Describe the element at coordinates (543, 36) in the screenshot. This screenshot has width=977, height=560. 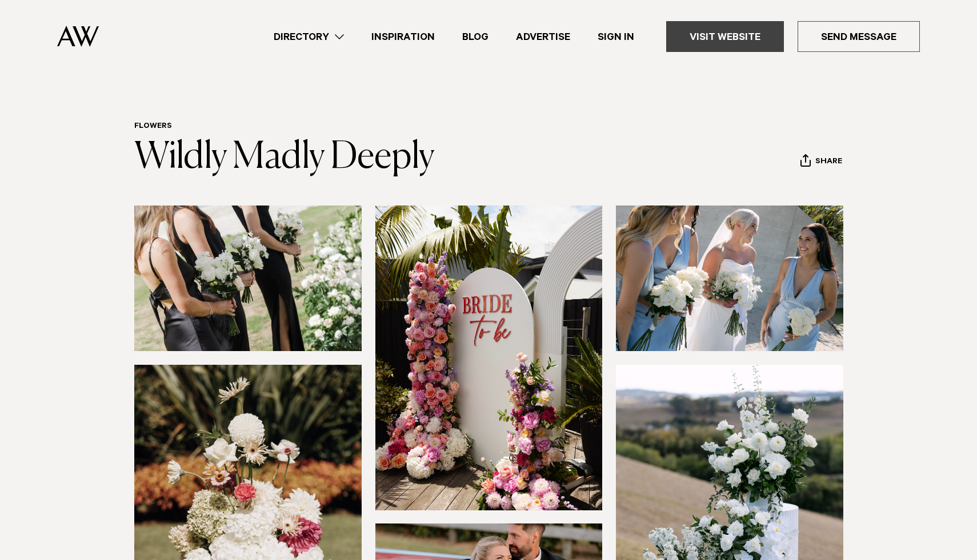
I see `a: Advertise` at that location.